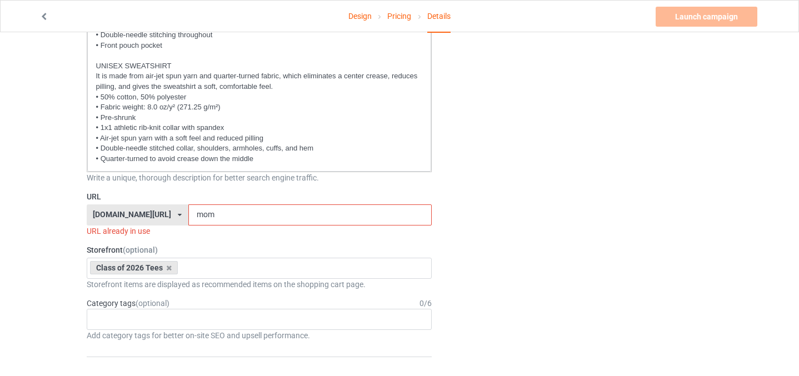 Image resolution: width=799 pixels, height=376 pixels. I want to click on label: Storefront, so click(260, 250).